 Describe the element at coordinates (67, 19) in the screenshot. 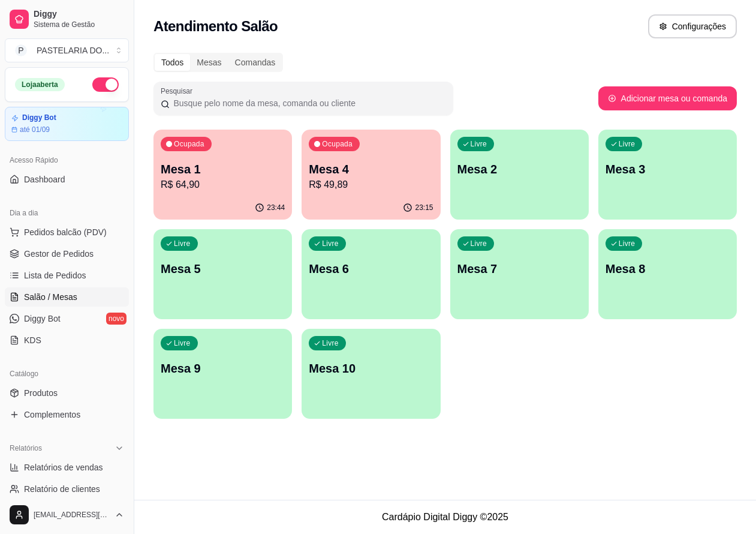

I see `a: DiggySistema de Gestão` at that location.